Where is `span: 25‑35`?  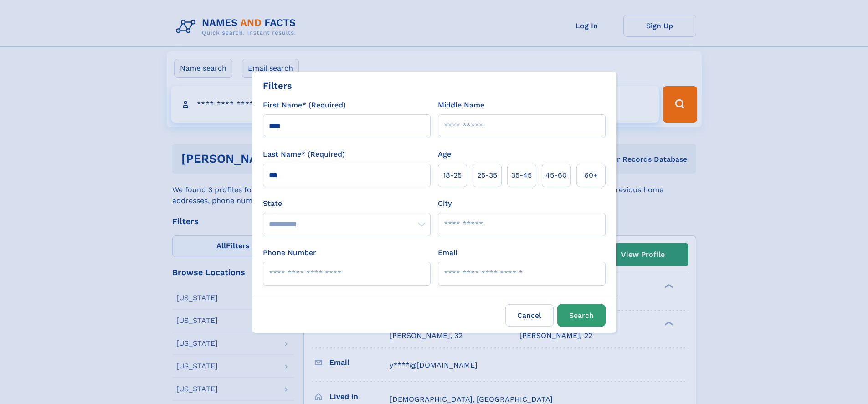
span: 25‑35 is located at coordinates (487, 175).